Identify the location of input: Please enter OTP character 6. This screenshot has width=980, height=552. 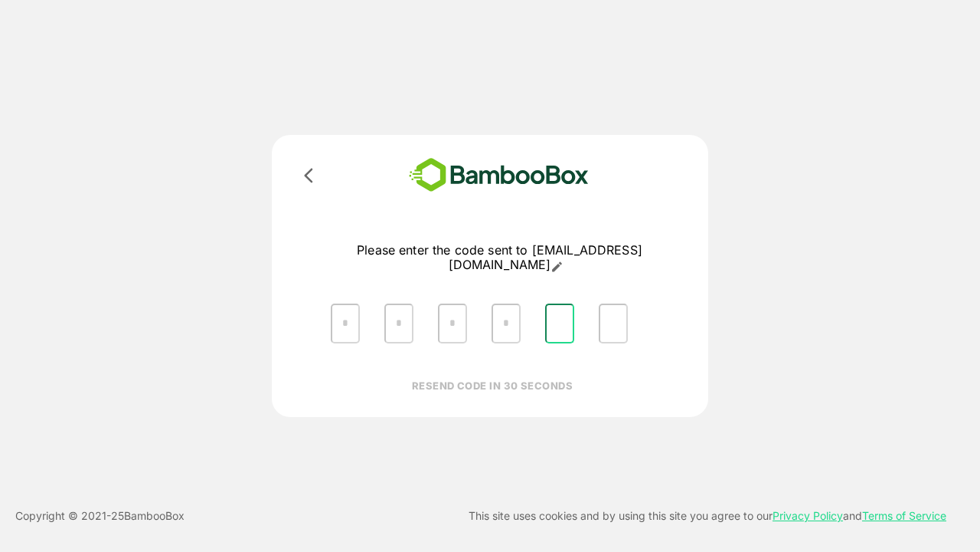
(613, 323).